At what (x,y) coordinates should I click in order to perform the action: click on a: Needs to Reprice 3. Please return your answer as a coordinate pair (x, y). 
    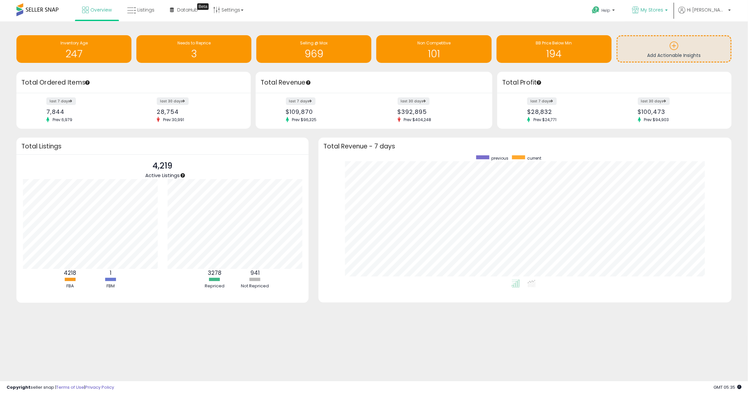
    Looking at the image, I should click on (194, 49).